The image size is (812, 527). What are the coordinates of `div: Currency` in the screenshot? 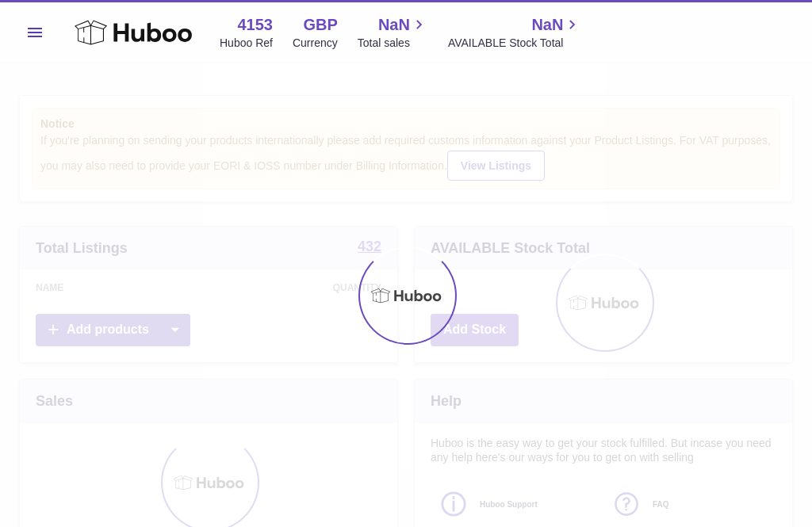 It's located at (315, 43).